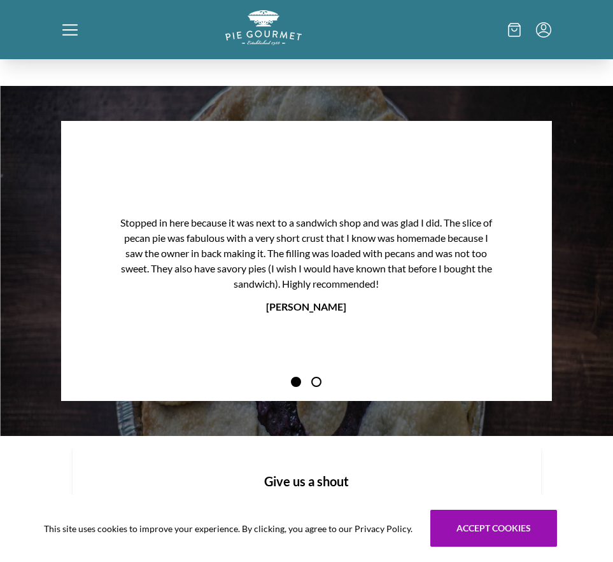 This screenshot has height=562, width=613. Describe the element at coordinates (493, 528) in the screenshot. I see `button: Accept cookies` at that location.